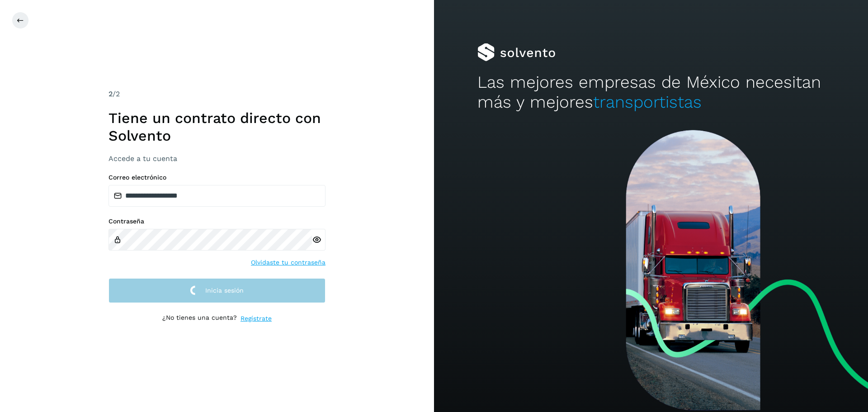  I want to click on span: Inicia sesión, so click(224, 290).